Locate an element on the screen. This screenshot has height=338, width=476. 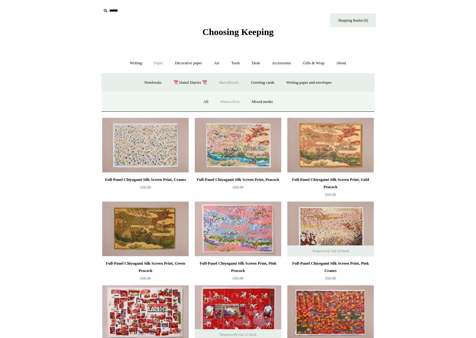
a: Decorative paper is located at coordinates (188, 63).